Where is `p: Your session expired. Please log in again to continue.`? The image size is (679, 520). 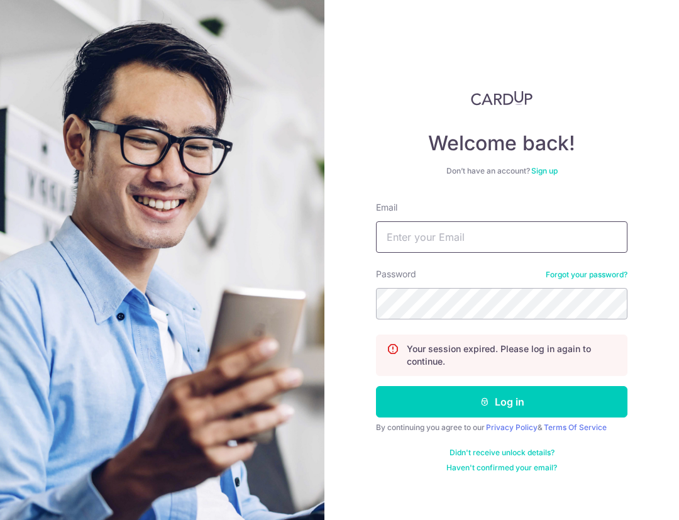
p: Your session expired. Please log in again to continue. is located at coordinates (512, 355).